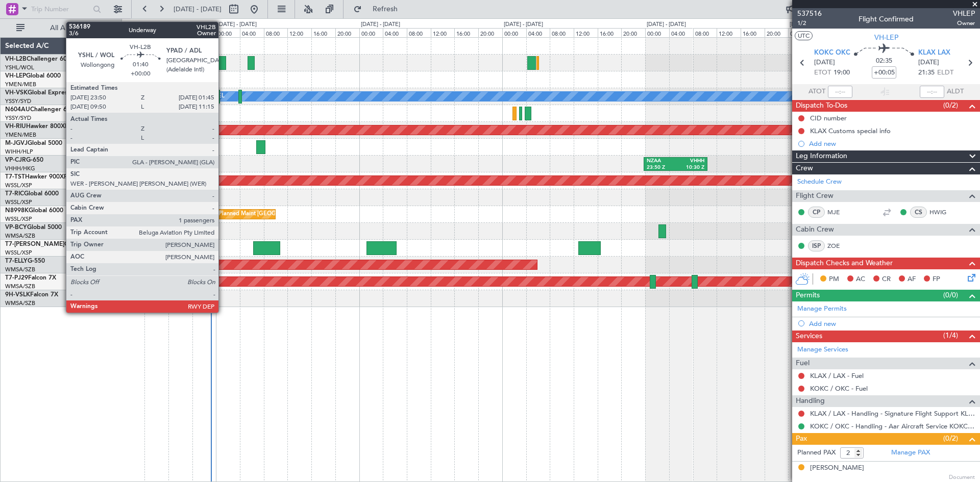  Describe the element at coordinates (950, 335) in the screenshot. I see `span: (1/4)` at that location.